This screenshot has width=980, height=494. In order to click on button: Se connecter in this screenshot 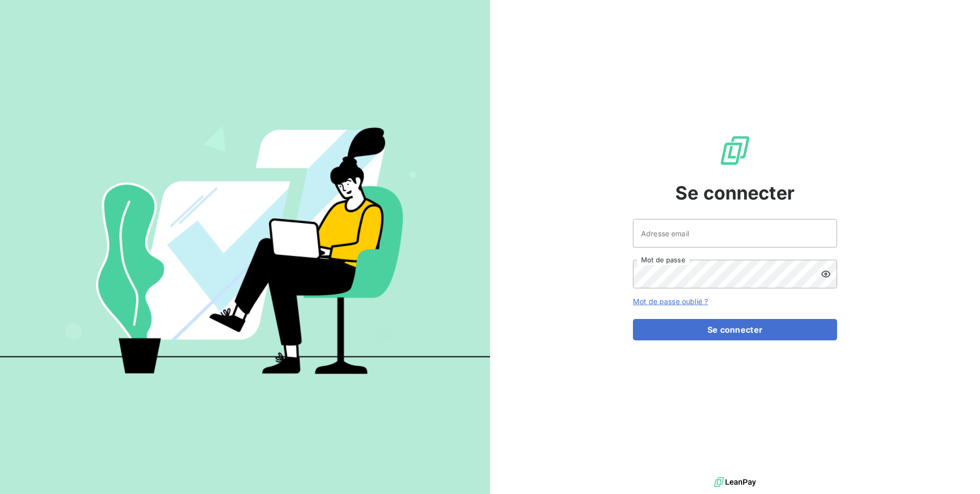, I will do `click(735, 329)`.